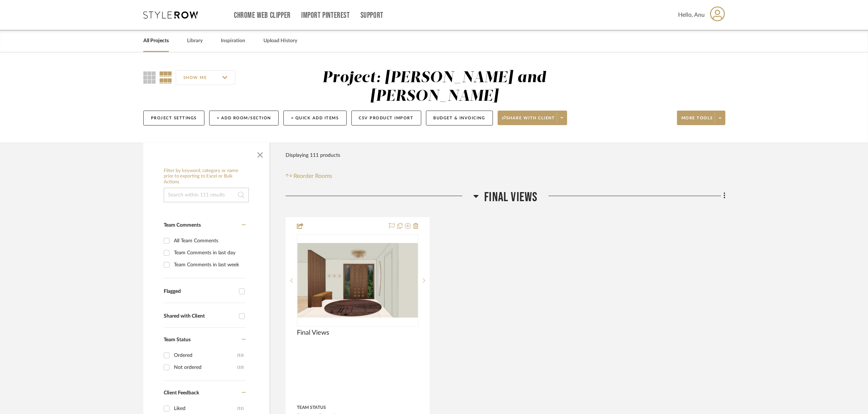 The image size is (868, 414). What do you see at coordinates (313, 176) in the screenshot?
I see `span: Reorder Rooms` at bounding box center [313, 176].